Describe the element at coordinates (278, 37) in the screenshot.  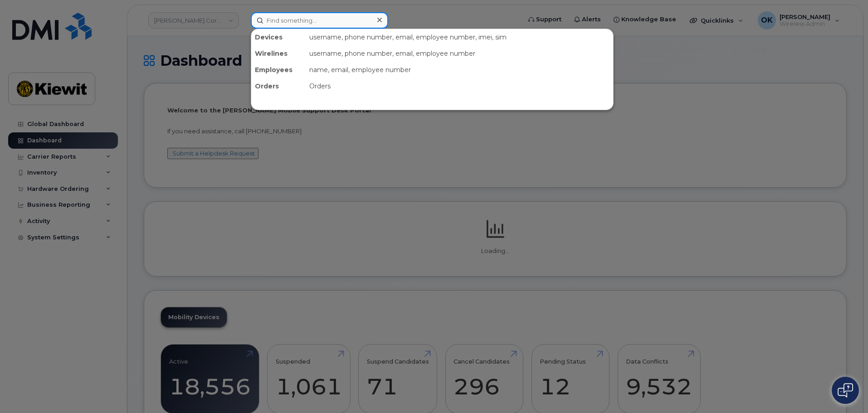
I see `div: Devices` at that location.